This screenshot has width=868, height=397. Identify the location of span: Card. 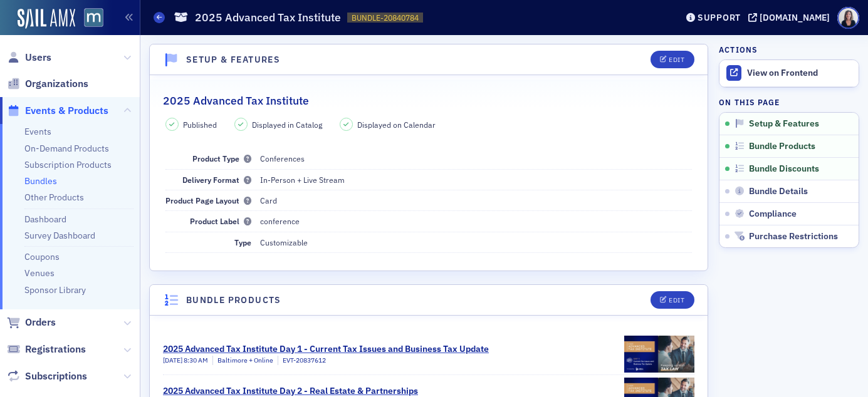
(268, 201).